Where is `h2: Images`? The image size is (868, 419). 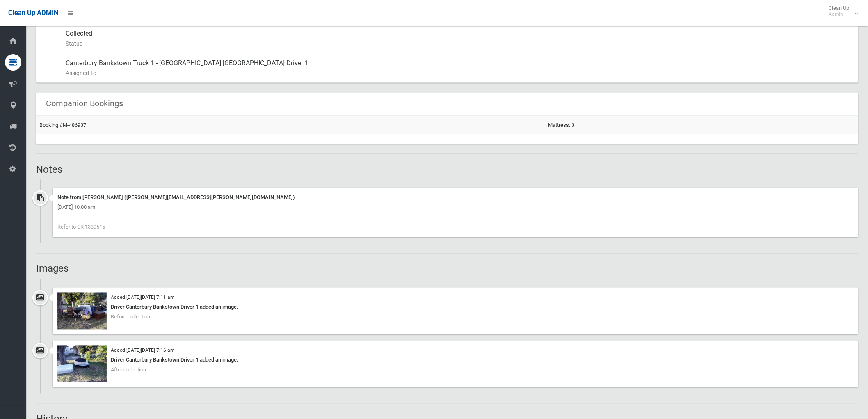 h2: Images is located at coordinates (447, 269).